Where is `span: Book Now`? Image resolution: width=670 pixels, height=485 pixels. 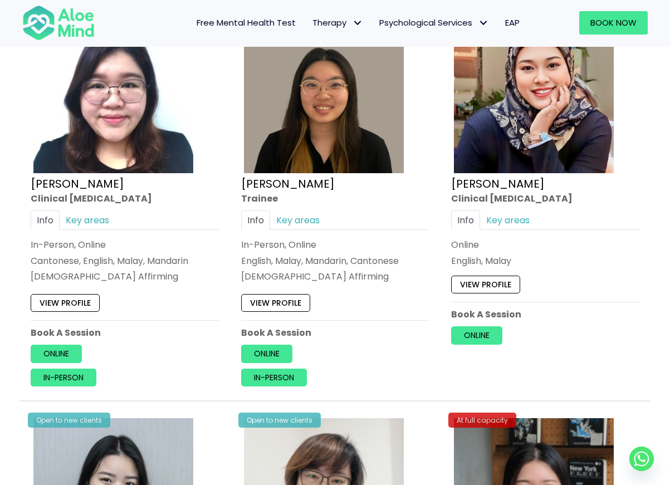 span: Book Now is located at coordinates (614, 22).